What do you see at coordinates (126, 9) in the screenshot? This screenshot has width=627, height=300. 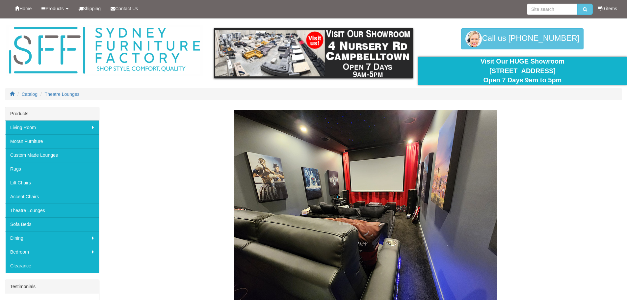 I see `span: Contact Us` at bounding box center [126, 9].